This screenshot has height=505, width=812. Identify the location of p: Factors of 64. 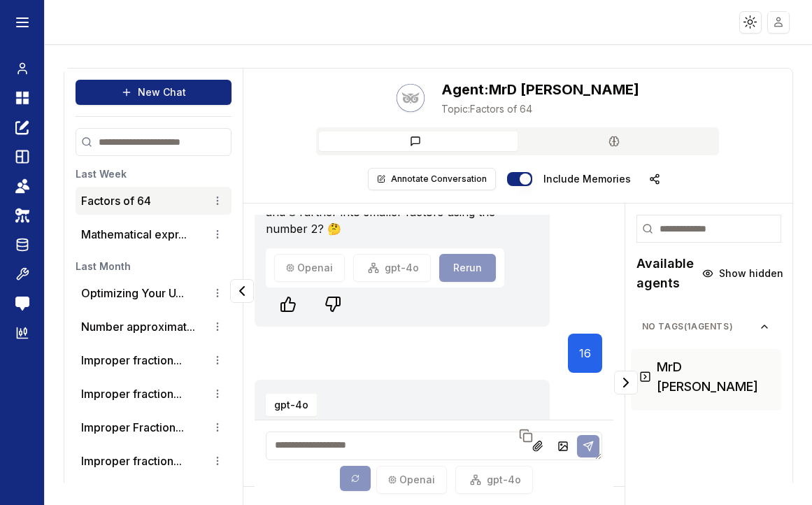
(116, 201).